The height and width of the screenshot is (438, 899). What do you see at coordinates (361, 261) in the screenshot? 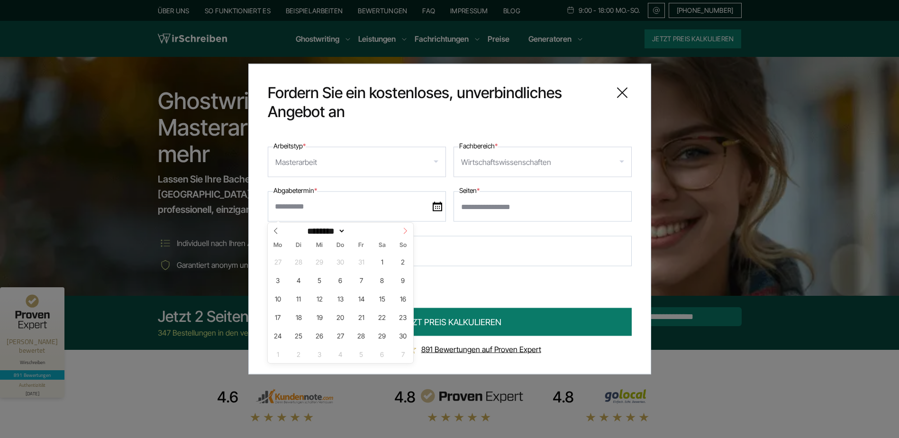
I see `span: Oktober 31, 2025` at bounding box center [361, 261].